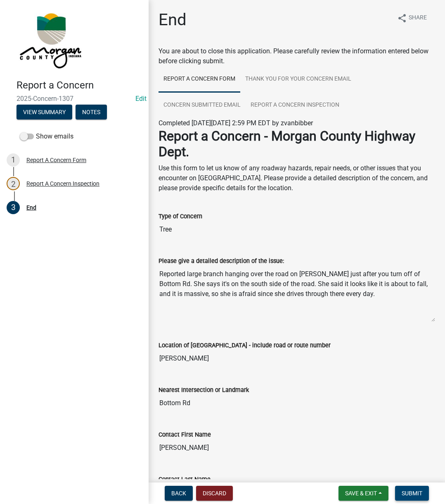 This screenshot has width=445, height=504. I want to click on button: Back, so click(179, 493).